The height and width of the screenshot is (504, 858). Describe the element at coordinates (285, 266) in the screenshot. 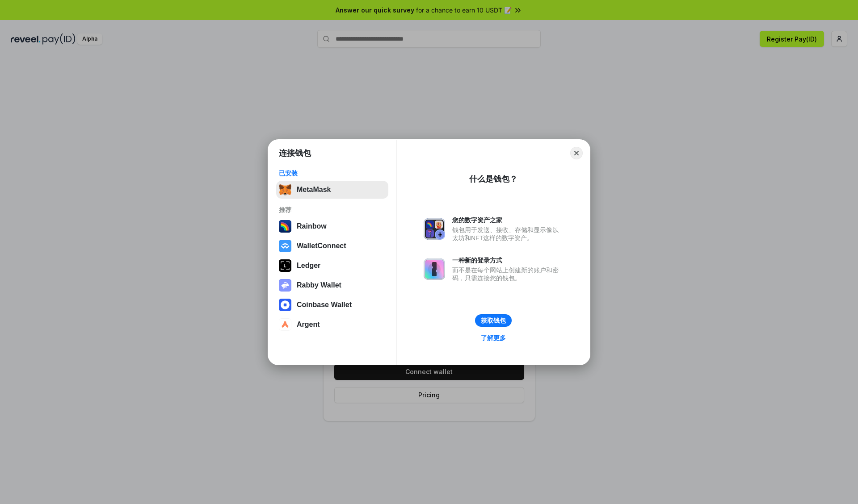

I see `img: svg+xml,%3Csvg%20xmlns%3D%22http%3A%2F%2Fwww.w3.org%2F2000%2Fsvg%22%20width%3D%2228%22%20height%3...` at that location.